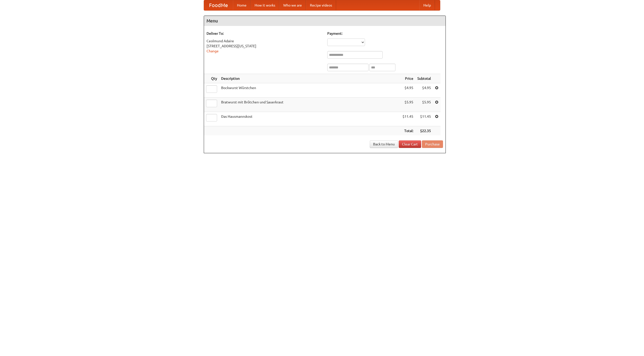  I want to click on th: Description, so click(310, 79).